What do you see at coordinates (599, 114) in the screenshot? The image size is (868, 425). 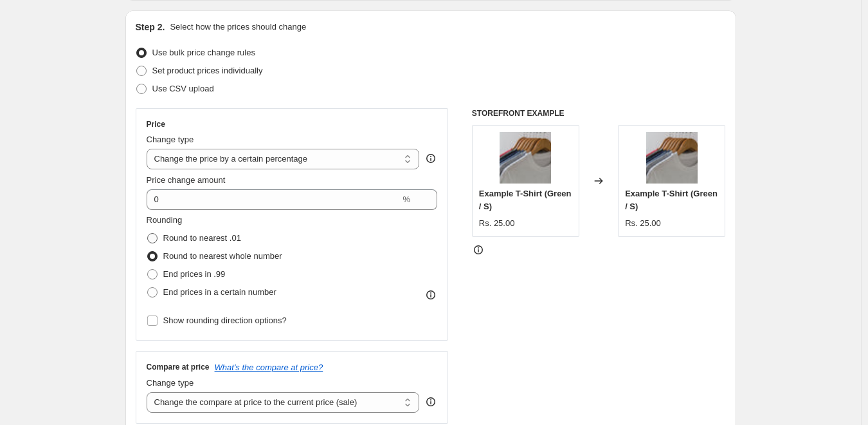 I see `h6: STOREFRONT EXAMPLE` at bounding box center [599, 114].